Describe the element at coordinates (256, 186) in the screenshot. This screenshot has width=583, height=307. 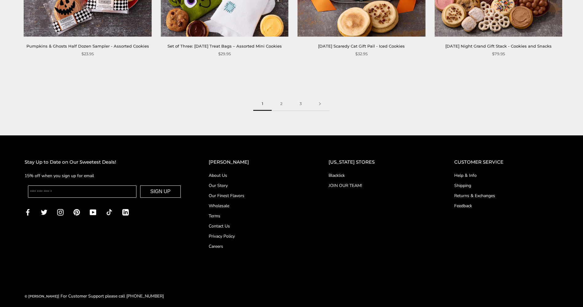
I see `a: Our Story` at that location.